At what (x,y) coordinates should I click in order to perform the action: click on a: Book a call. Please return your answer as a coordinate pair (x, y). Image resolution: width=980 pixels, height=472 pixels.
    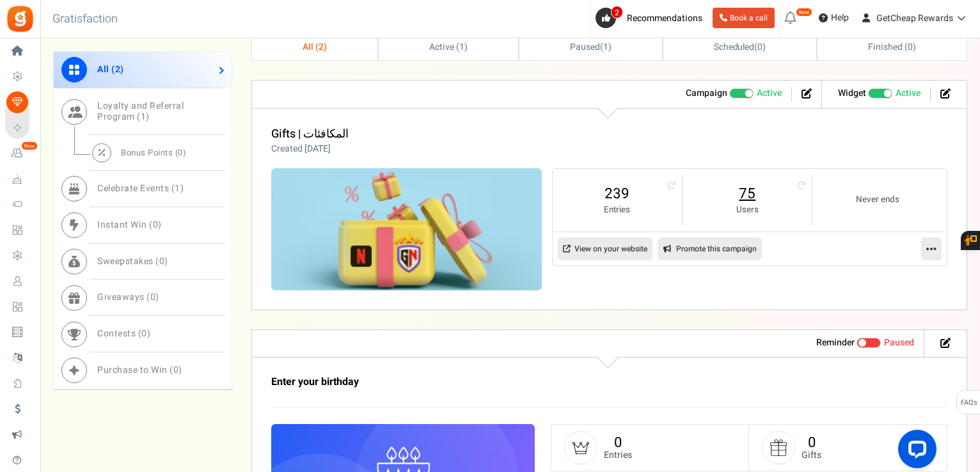
    Looking at the image, I should click on (743, 18).